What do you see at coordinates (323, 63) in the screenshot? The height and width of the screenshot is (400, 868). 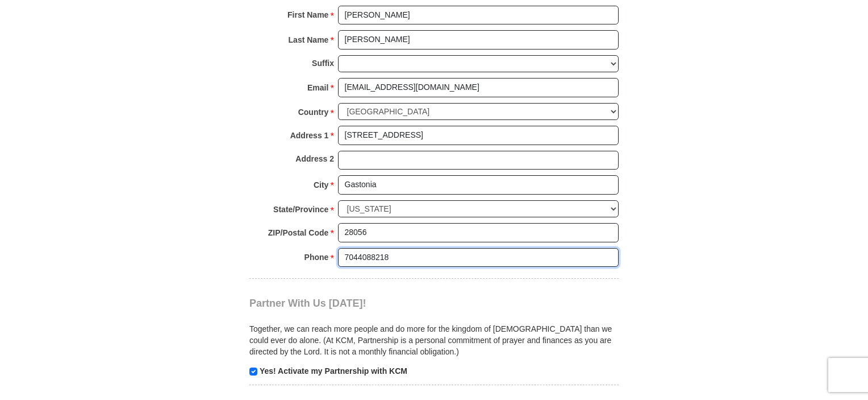 I see `strong: Suffix` at bounding box center [323, 63].